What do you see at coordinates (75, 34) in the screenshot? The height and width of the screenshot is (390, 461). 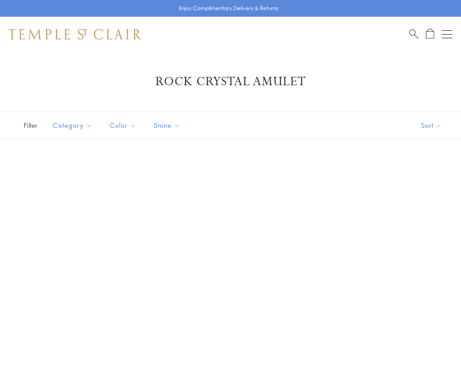 I see `img: Temple St. Clair` at bounding box center [75, 34].